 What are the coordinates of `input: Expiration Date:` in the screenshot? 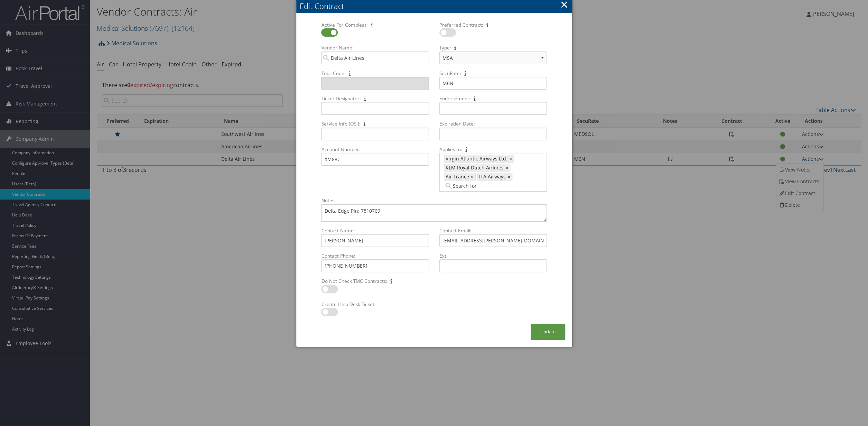 It's located at (494, 134).